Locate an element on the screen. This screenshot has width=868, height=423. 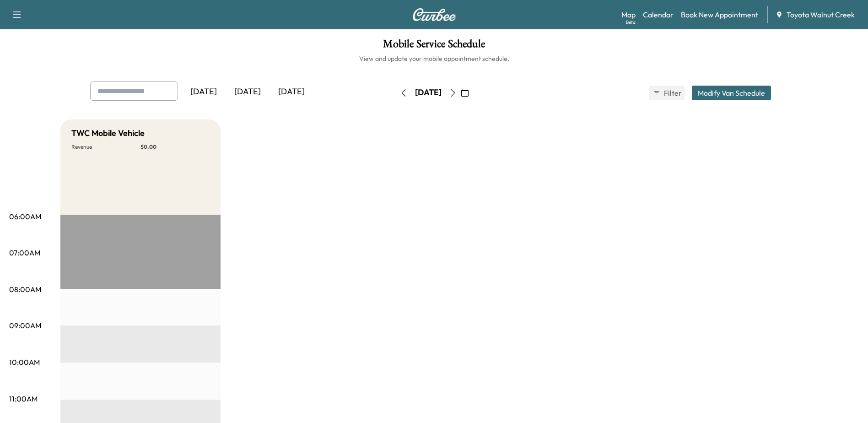
p: 09:00AM is located at coordinates (25, 325).